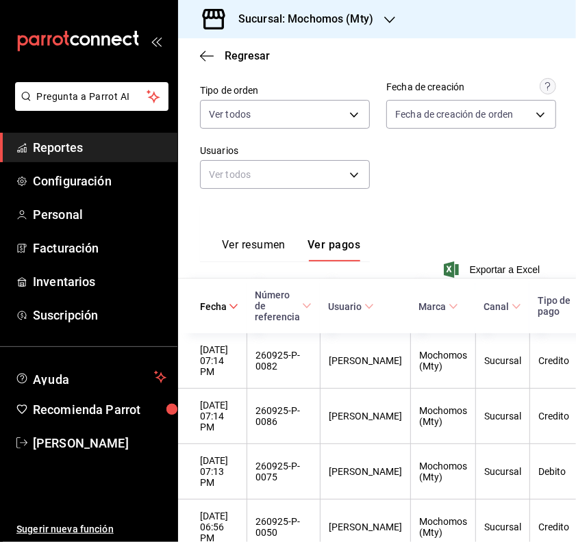 The height and width of the screenshot is (542, 576). I want to click on button: Ver resumen, so click(253, 250).